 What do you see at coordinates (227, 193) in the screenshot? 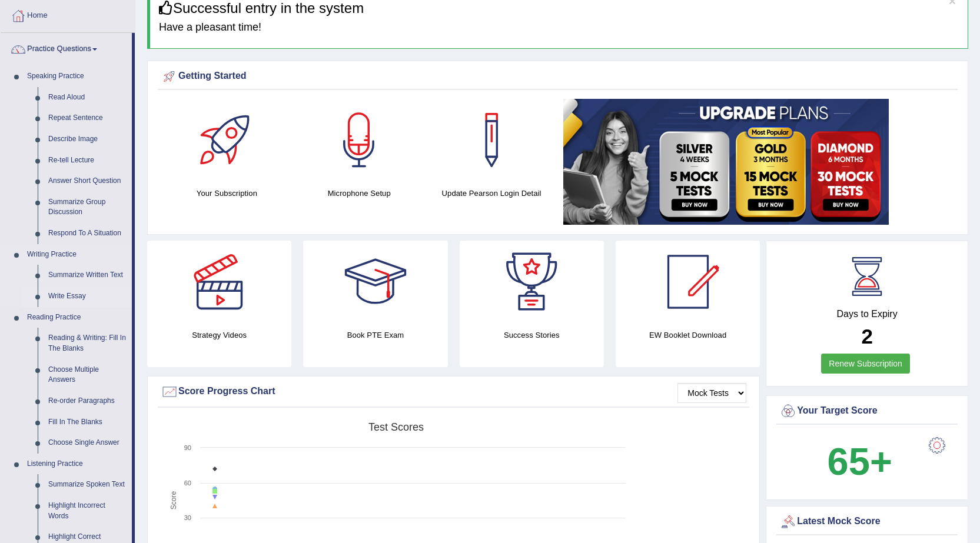
I see `h4: Your Subscription` at bounding box center [227, 193].